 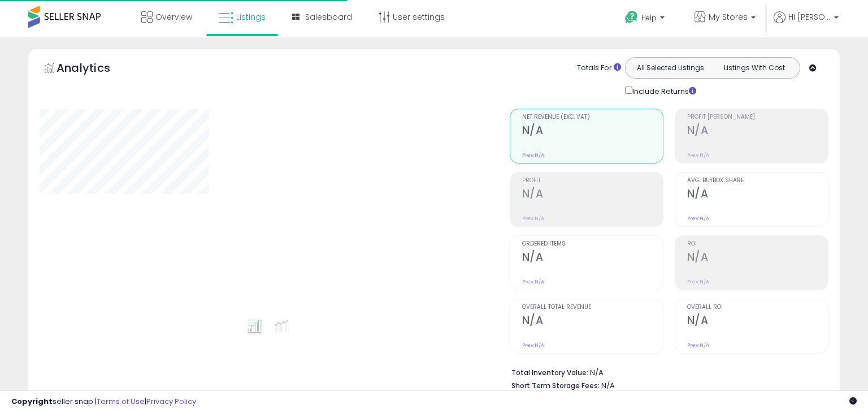 What do you see at coordinates (592, 307) in the screenshot?
I see `span: Overall Total Revenue` at bounding box center [592, 307].